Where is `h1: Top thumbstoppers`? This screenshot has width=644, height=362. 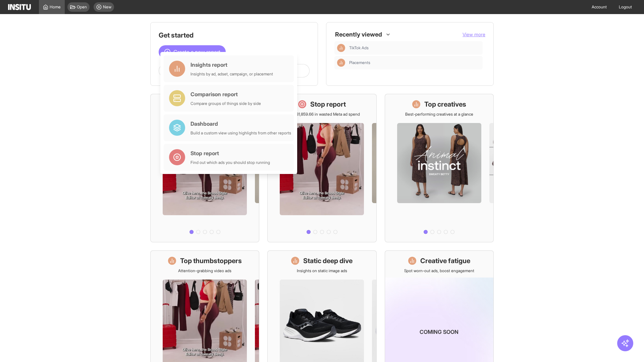 h1: Top thumbstoppers is located at coordinates (211, 260).